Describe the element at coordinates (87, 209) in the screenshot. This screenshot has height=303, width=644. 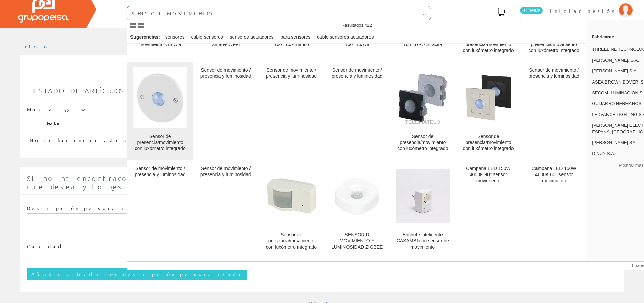
I see `label: Descripción personalizada` at that location.